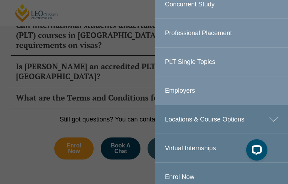  What do you see at coordinates (221, 62) in the screenshot?
I see `a: PLT Single Topics` at bounding box center [221, 62].